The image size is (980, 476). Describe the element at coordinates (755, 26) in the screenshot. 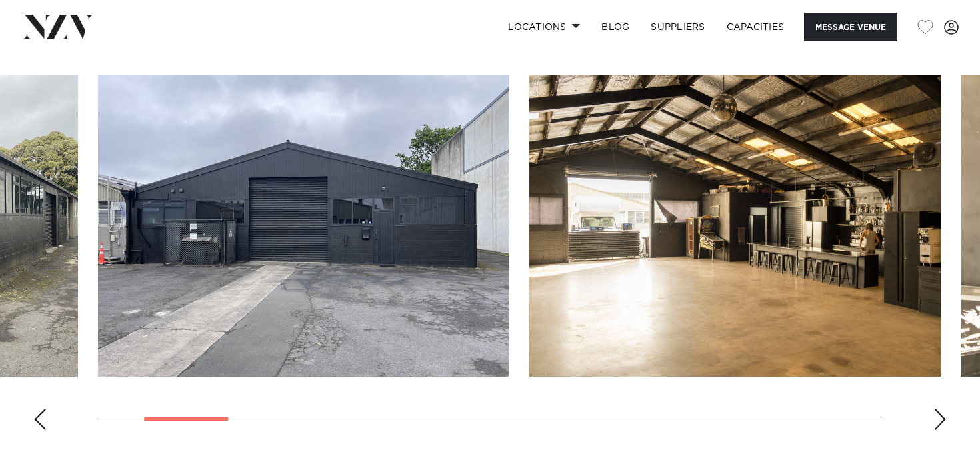

I see `a: Capacities` at that location.